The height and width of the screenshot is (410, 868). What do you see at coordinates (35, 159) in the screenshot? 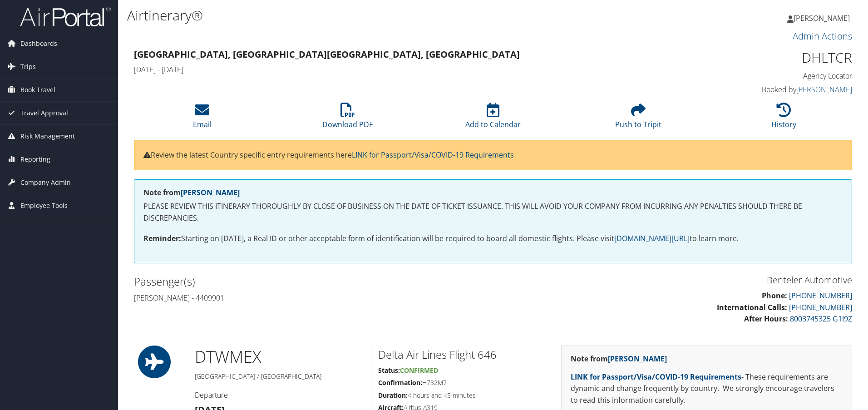
I see `span: Reporting` at bounding box center [35, 159].